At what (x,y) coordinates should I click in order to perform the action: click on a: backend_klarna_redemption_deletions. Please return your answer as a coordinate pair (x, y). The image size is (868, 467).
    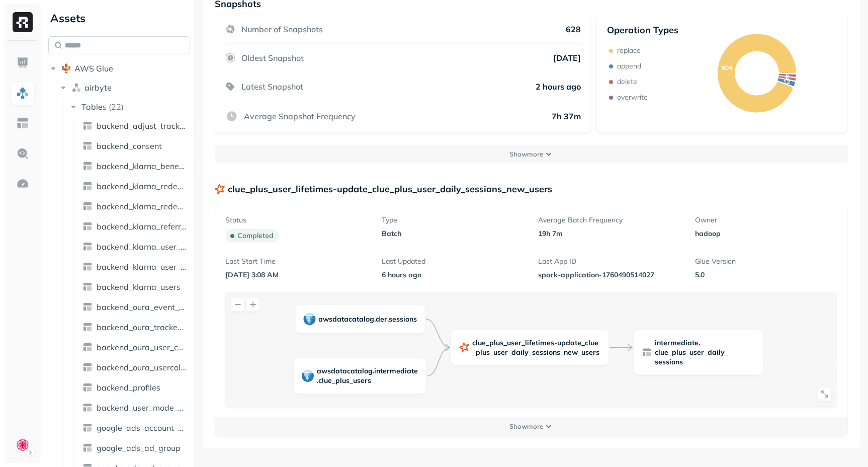
    Looking at the image, I should click on (135, 186).